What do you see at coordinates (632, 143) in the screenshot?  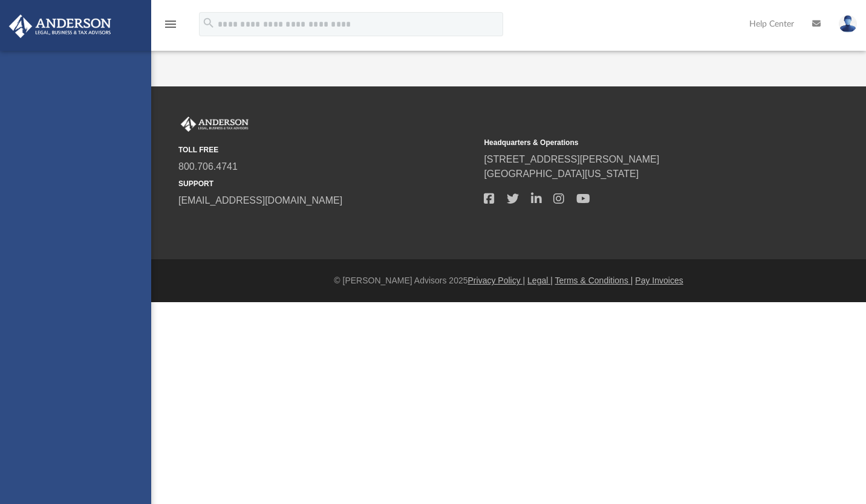 I see `small: Headquarters & Operations` at bounding box center [632, 143].